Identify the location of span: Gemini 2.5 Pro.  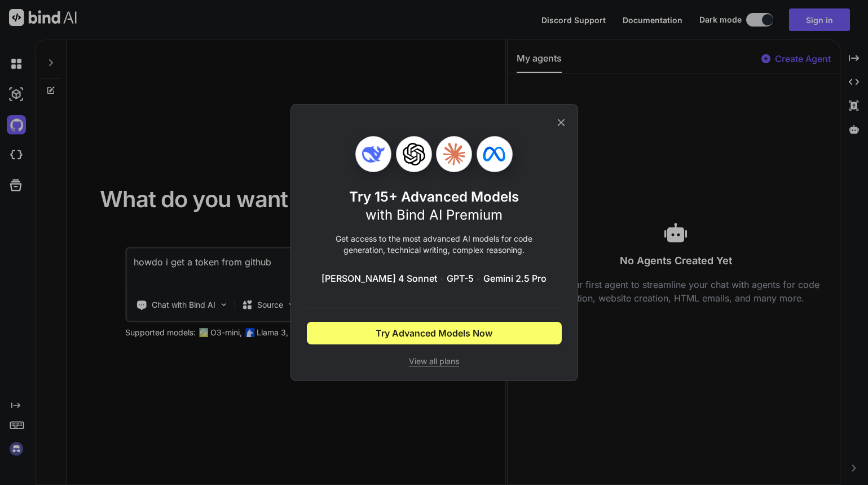
(515, 278).